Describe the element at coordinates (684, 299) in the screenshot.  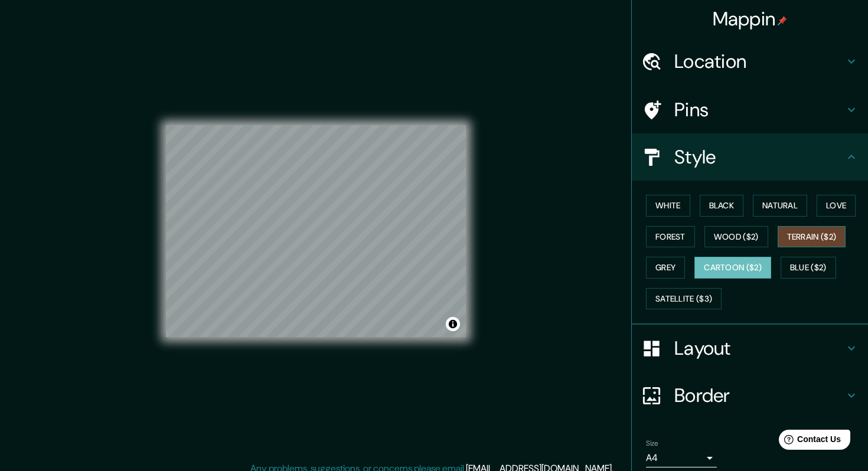
I see `button: Satellite ($3)` at that location.